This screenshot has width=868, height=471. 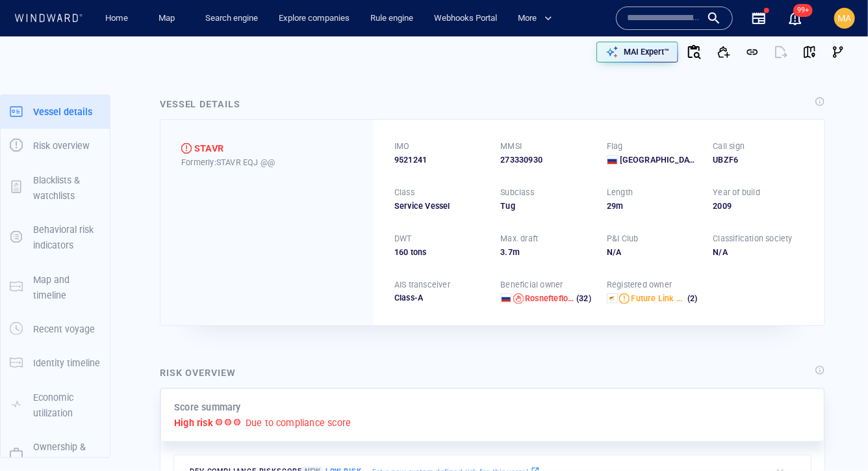 What do you see at coordinates (187, 148) in the screenshot?
I see `div: High risk` at bounding box center [187, 148].